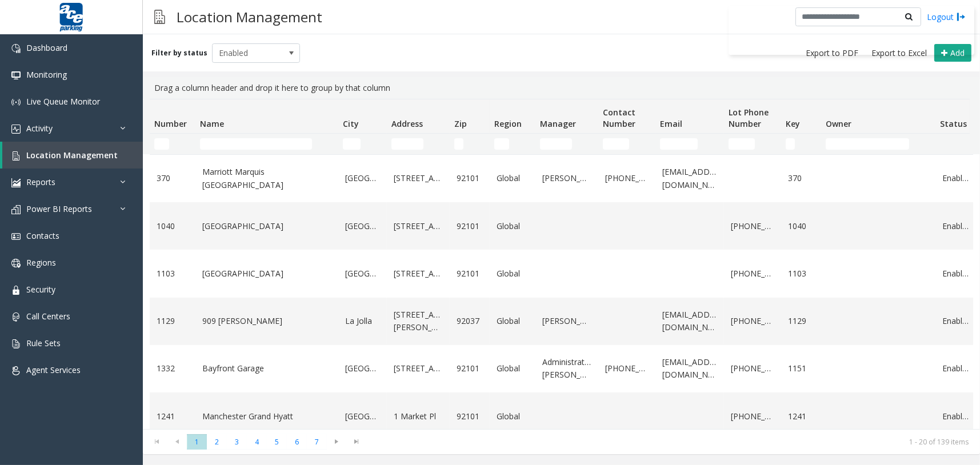 The image size is (980, 465). Describe the element at coordinates (470, 144) in the screenshot. I see `td: Zip Filter` at that location.